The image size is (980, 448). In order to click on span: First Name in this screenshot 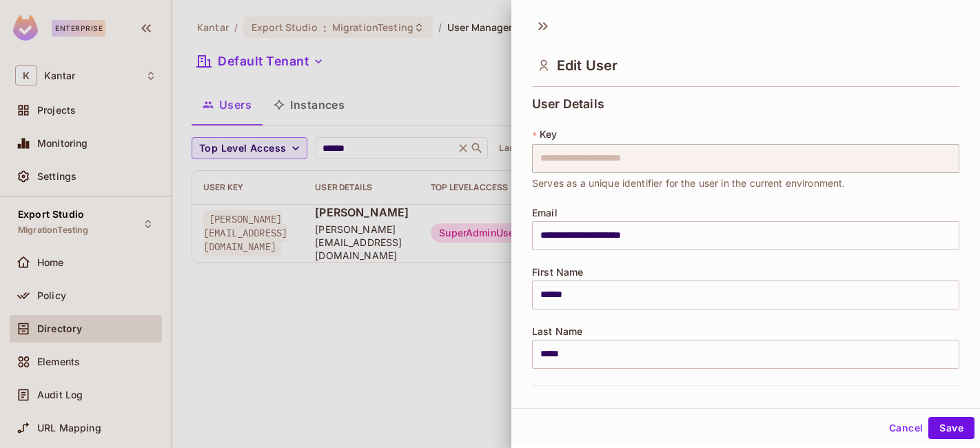, I will do `click(558, 272)`.